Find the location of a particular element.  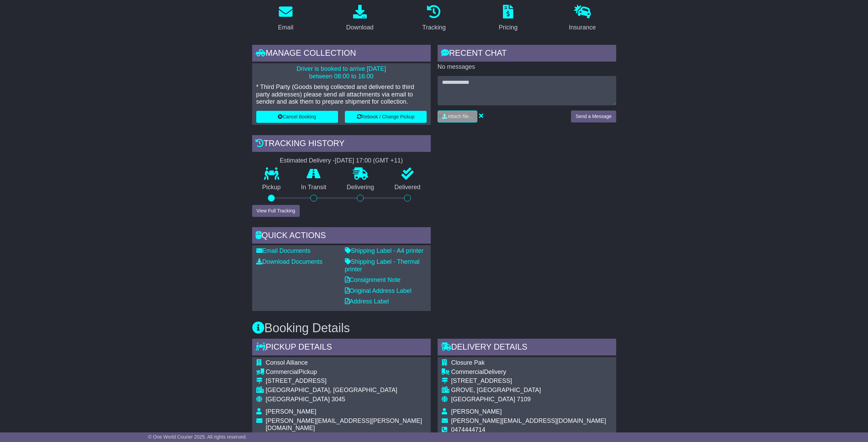

a: Email Documents is located at coordinates (284, 251).